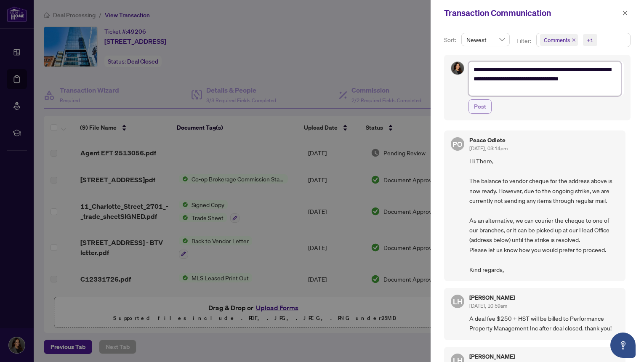 This screenshot has width=644, height=362. I want to click on span: PO, so click(457, 144).